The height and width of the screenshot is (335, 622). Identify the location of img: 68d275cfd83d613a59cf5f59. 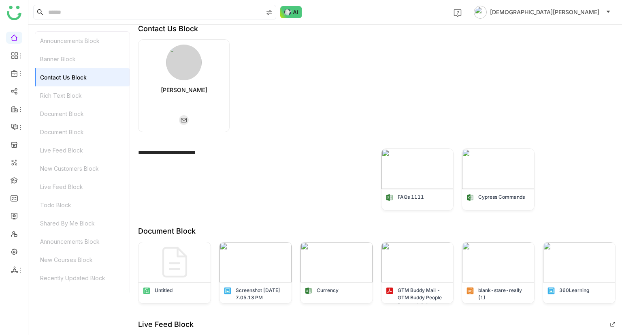
(418, 169).